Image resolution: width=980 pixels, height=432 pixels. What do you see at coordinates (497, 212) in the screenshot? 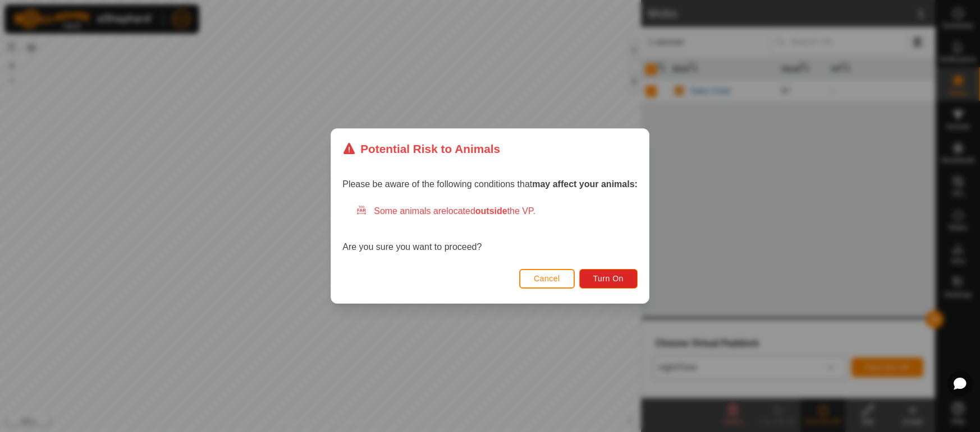
I see `div: Some animals are` at bounding box center [497, 212].